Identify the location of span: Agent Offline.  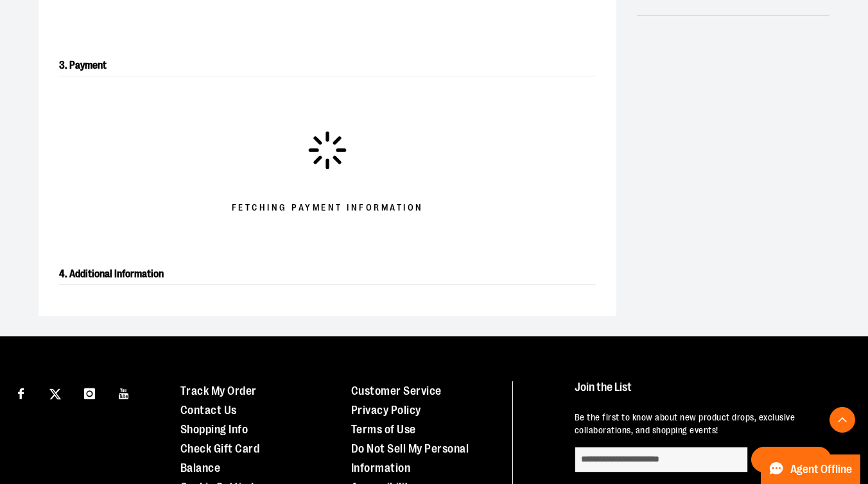
(821, 470).